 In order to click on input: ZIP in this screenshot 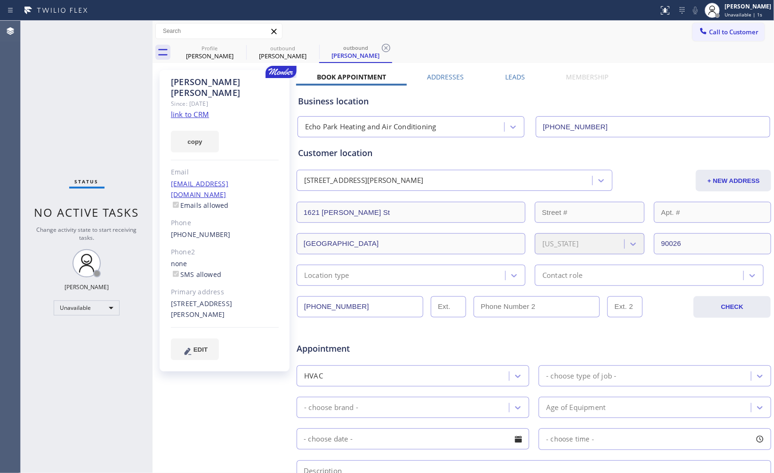, I will do `click(712, 244)`.